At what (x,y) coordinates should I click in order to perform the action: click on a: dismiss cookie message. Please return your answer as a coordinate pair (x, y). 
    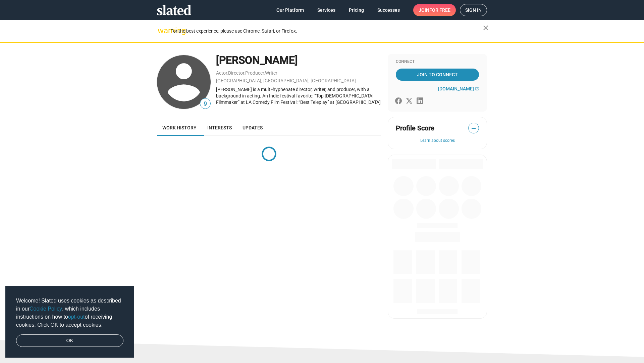
    Looking at the image, I should click on (69, 341).